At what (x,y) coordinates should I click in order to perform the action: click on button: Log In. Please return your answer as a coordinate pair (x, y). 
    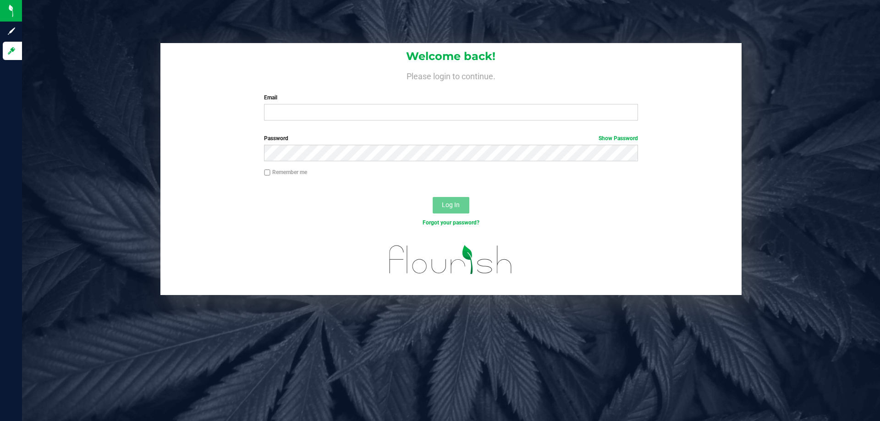
    Looking at the image, I should click on (451, 205).